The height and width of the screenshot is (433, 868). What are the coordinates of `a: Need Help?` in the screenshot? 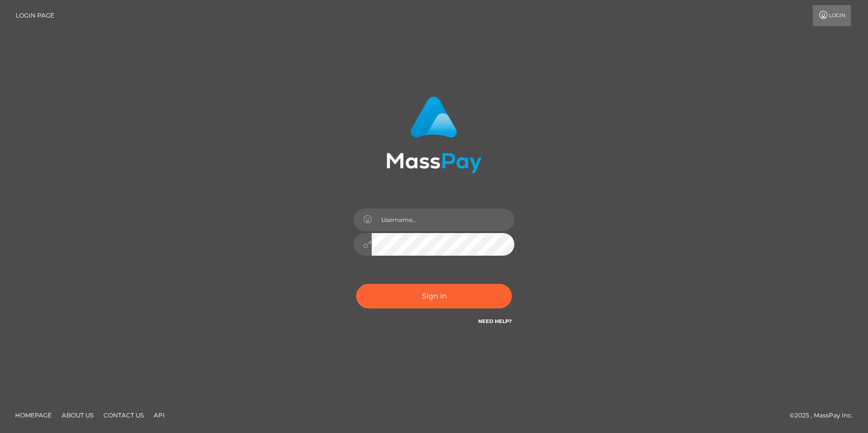 It's located at (495, 321).